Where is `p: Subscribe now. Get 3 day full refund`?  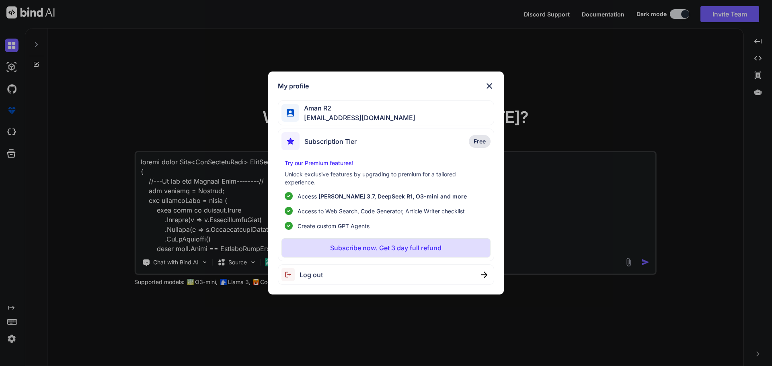
p: Subscribe now. Get 3 day full refund is located at coordinates (385, 248).